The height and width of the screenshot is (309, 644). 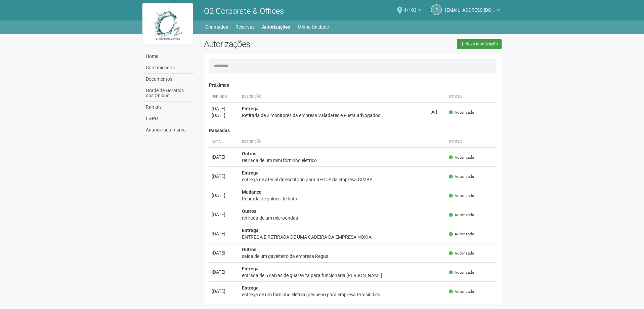 I want to click on div: ENTREGA E RETIRADA DE UMA CADEIRA DA EMPRESA NOKIA, so click(x=343, y=237).